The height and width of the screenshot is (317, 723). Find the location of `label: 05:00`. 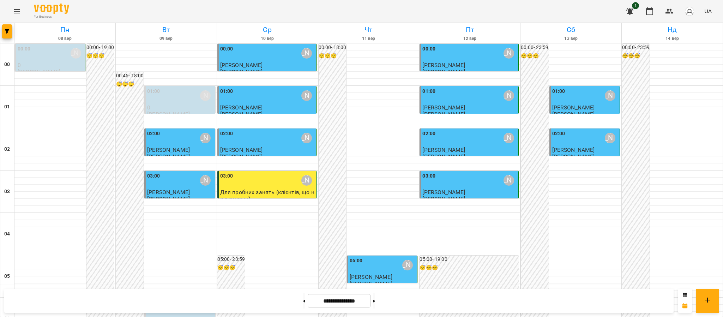

label: 05:00 is located at coordinates (356, 261).